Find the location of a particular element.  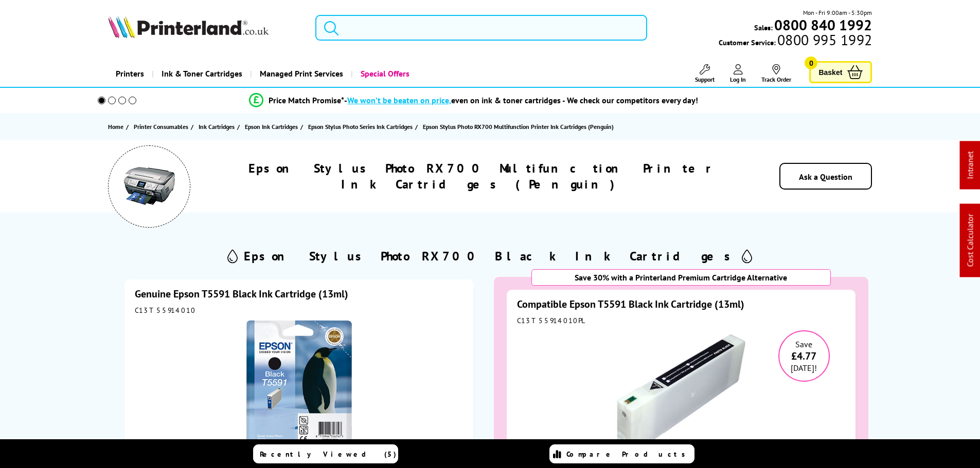

span: Save is located at coordinates (804, 345).